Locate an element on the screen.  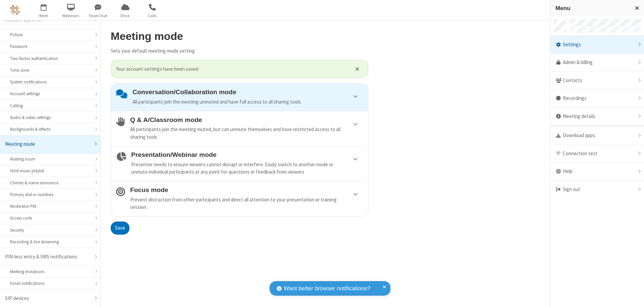
div: Recordings is located at coordinates (597, 99).